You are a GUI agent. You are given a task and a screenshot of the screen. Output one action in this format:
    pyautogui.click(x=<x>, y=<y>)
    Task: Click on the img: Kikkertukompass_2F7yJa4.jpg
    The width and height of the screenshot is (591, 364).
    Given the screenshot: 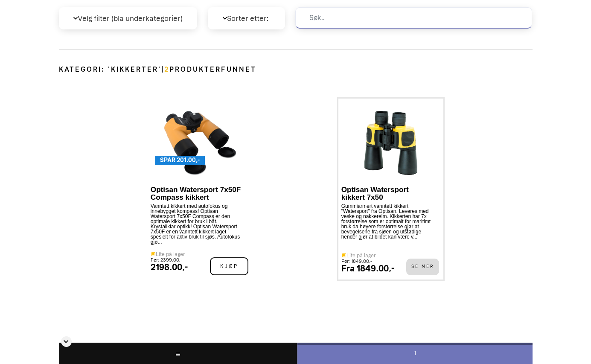 What is the action you would take?
    pyautogui.click(x=390, y=143)
    